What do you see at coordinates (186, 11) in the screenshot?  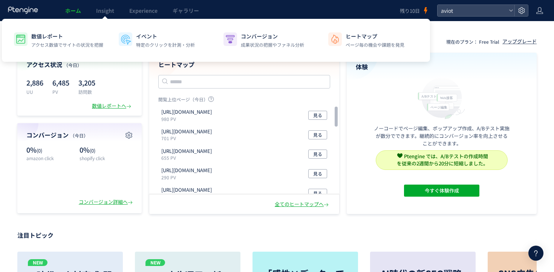 I see `span: ギャラリー` at bounding box center [186, 11].